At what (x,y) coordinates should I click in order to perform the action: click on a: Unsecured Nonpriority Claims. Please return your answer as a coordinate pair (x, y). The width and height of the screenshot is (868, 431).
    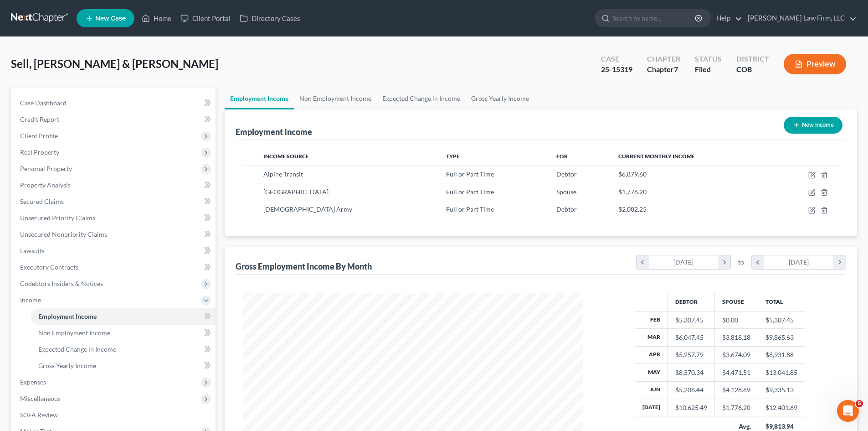
    Looking at the image, I should click on (114, 234).